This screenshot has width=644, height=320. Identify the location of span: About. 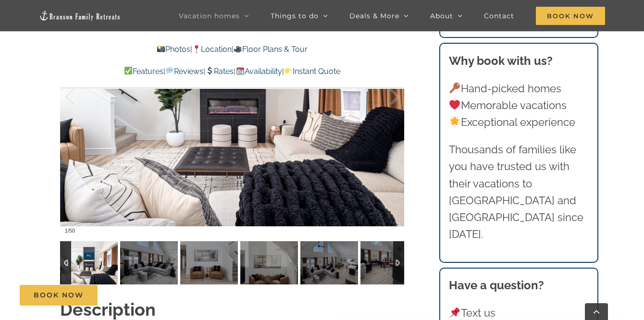
(442, 16).